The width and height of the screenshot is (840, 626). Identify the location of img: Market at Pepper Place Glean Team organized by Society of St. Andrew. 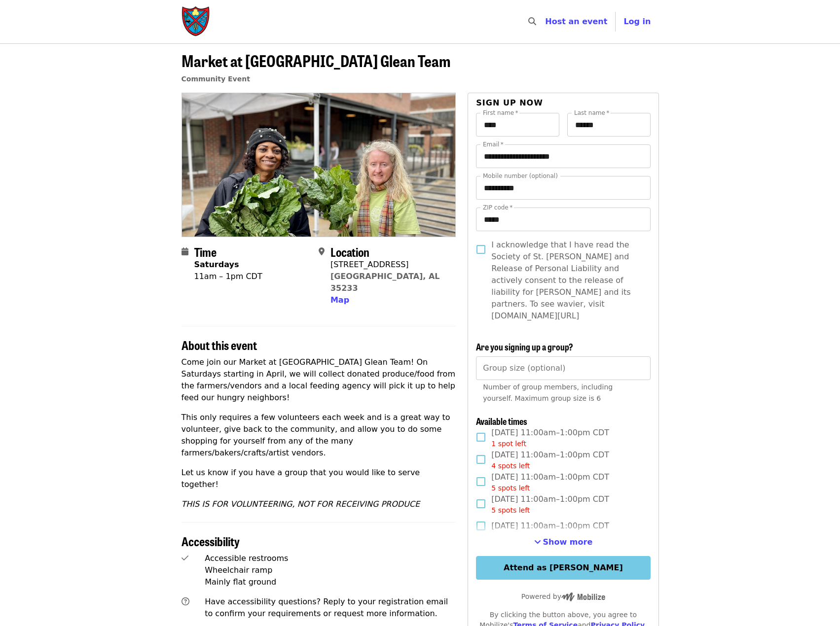
(319, 164).